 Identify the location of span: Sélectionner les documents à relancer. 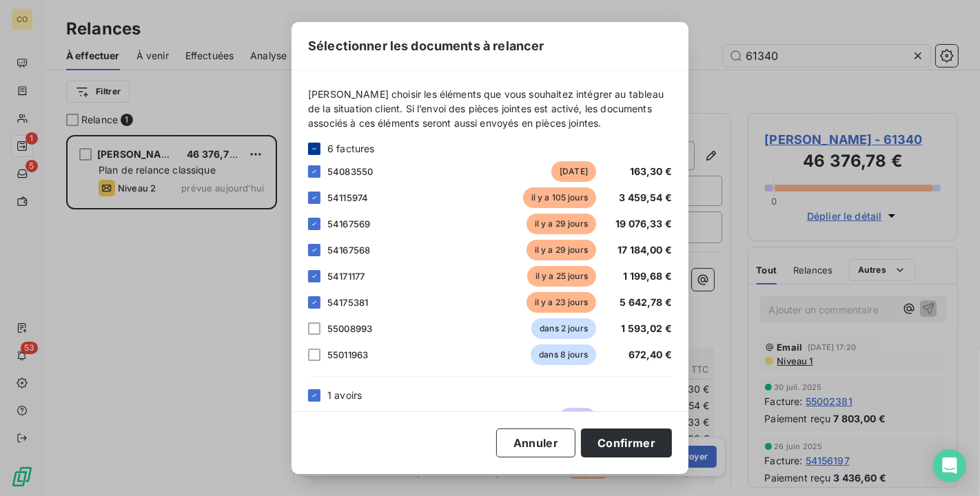
(426, 46).